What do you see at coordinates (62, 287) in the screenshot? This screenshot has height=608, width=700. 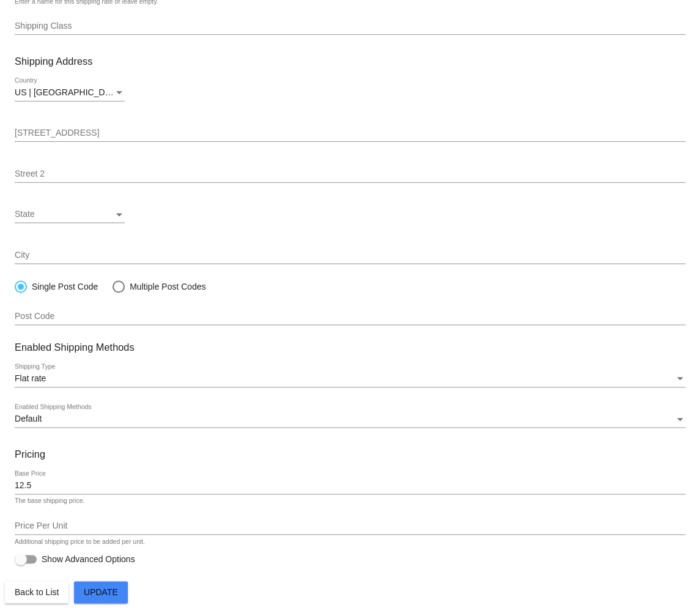 I see `div: Single Post Code` at bounding box center [62, 287].